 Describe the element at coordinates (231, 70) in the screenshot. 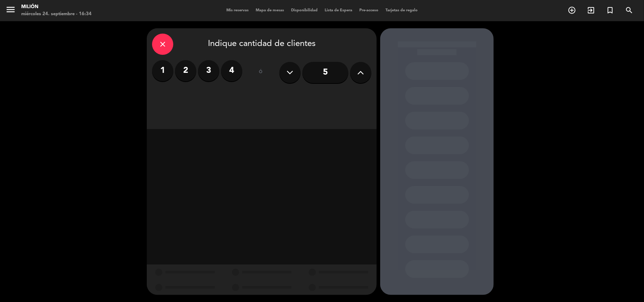

I see `label: 4` at that location.